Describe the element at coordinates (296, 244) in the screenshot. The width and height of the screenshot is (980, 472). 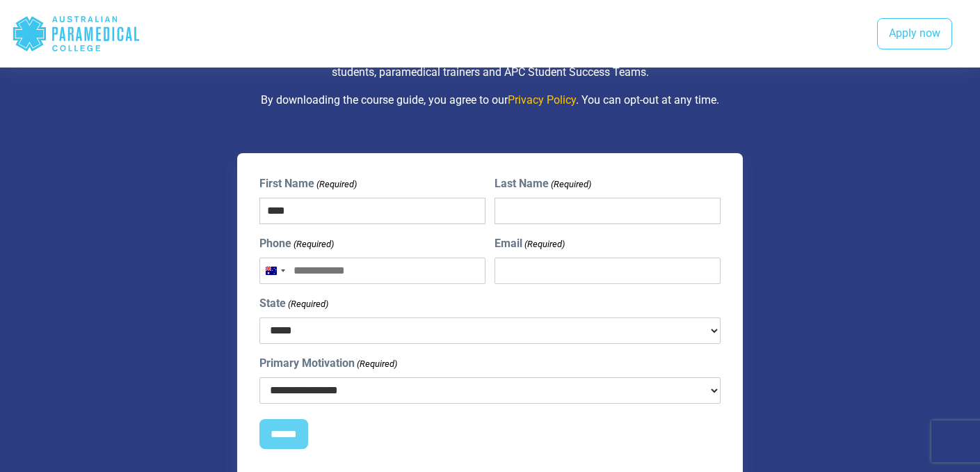
I see `label: Phone` at that location.